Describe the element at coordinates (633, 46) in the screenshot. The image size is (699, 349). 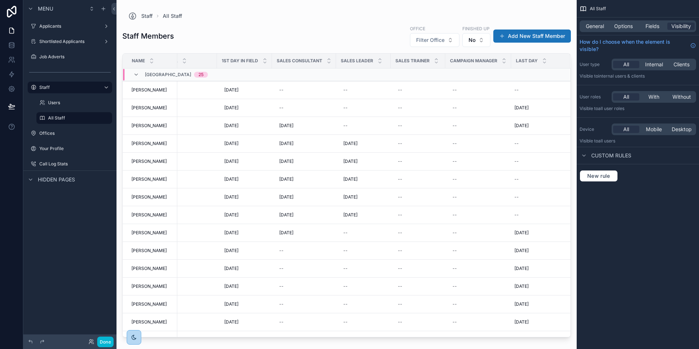
I see `span: How do I choose when the element is visible?` at that location.